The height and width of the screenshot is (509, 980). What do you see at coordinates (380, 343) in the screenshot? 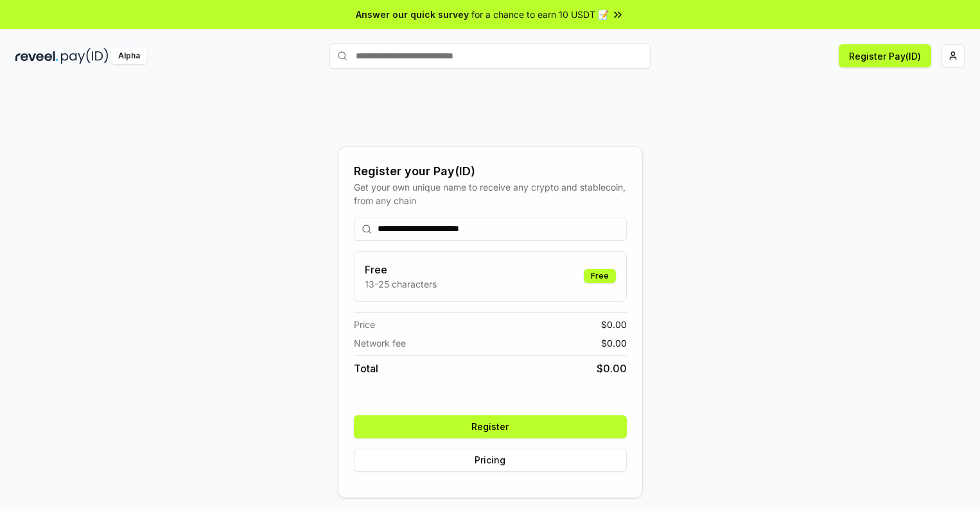
I see `span: Network fee` at bounding box center [380, 343].